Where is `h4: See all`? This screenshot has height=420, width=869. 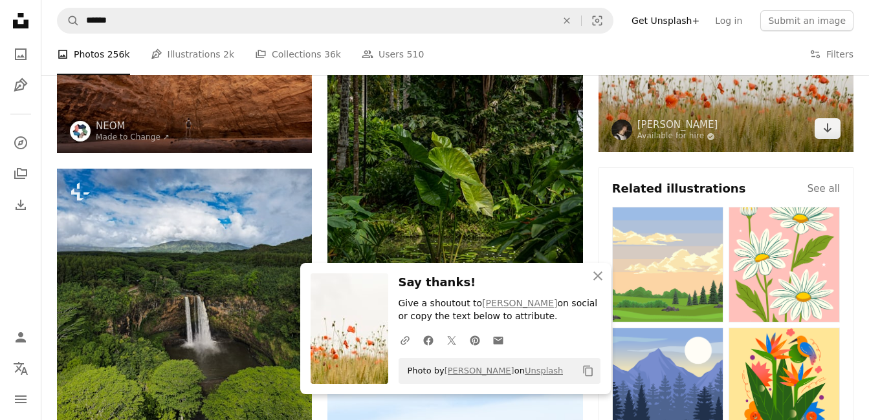
h4: See all is located at coordinates (823, 189).